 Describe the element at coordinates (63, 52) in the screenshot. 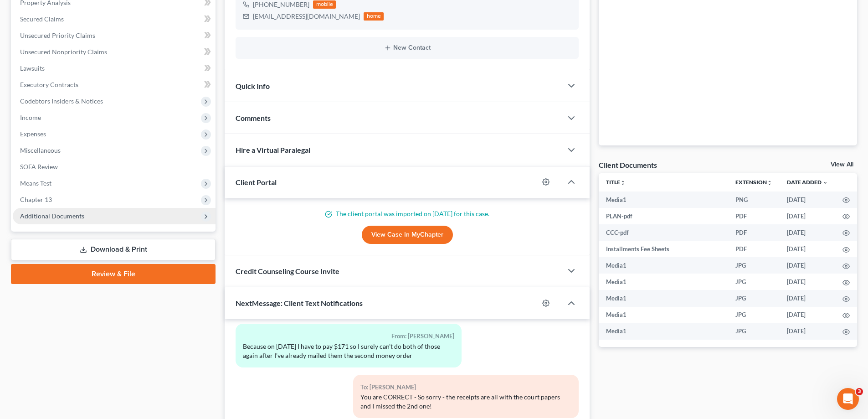

I see `span: Unsecured Nonpriority Claims` at that location.